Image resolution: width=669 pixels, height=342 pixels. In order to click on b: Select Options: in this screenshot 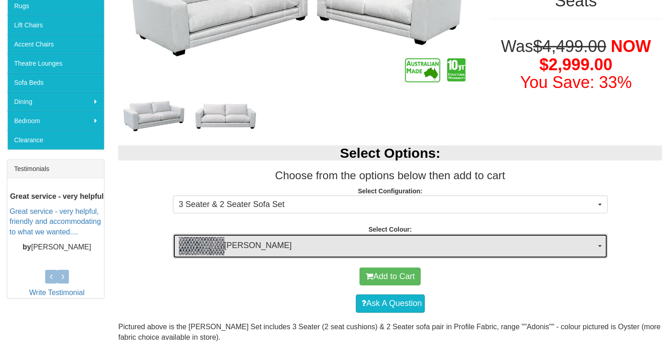, I will do `click(390, 153)`.